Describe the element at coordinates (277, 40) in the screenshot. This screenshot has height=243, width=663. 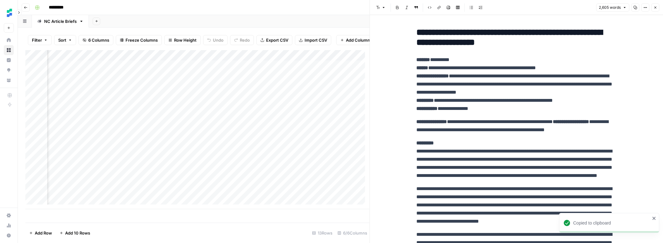
I see `span: Export CSV` at that location.